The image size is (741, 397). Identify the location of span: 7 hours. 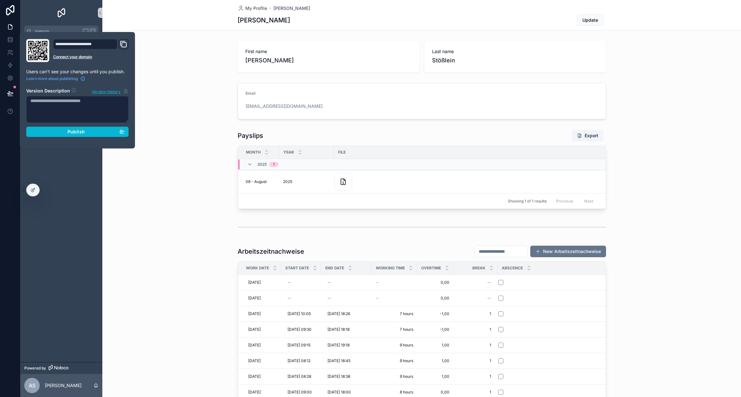
(394, 329).